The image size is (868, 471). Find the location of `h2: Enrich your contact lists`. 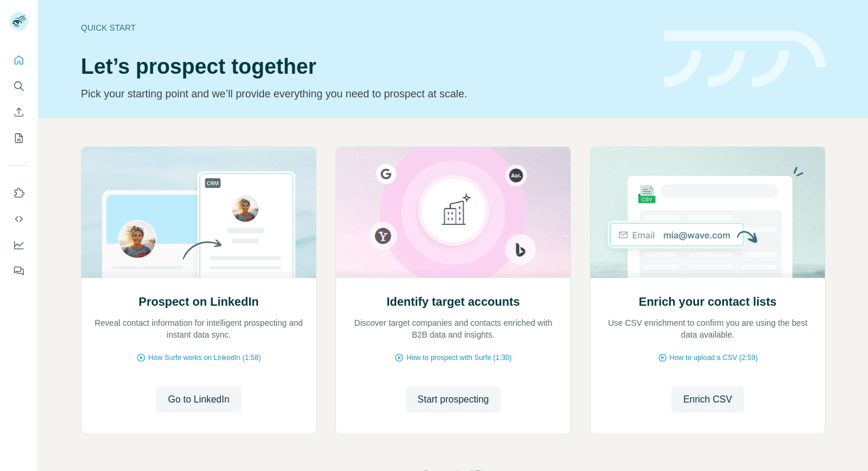

h2: Enrich your contact lists is located at coordinates (708, 301).